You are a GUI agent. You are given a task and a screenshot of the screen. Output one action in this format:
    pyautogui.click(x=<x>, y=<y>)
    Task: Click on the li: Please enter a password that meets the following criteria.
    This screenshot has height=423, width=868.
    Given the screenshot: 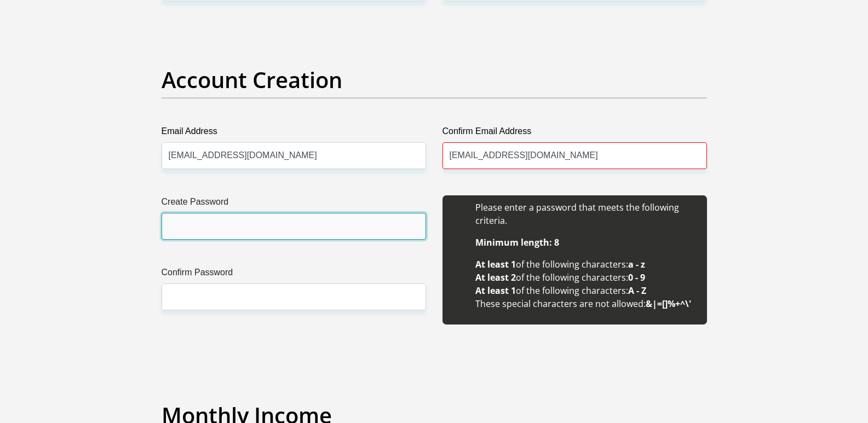 What is the action you would take?
    pyautogui.click(x=585, y=214)
    